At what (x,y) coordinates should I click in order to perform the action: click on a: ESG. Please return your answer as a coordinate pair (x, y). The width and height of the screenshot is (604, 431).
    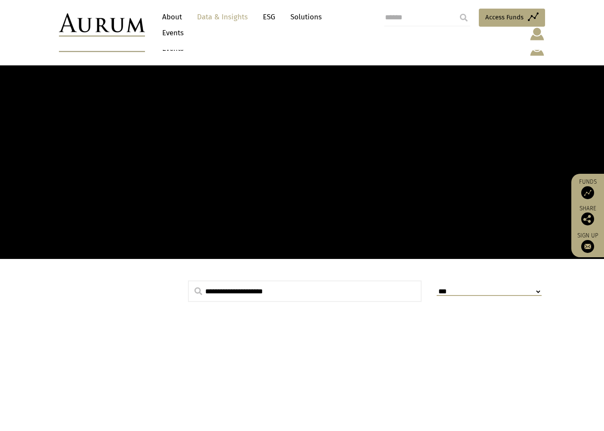
    Looking at the image, I should click on (269, 17).